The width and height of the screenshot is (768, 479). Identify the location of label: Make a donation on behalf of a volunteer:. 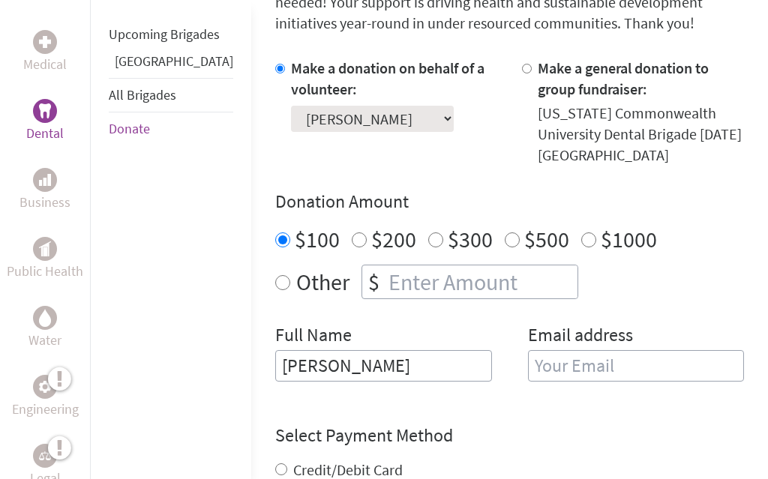
(388, 78).